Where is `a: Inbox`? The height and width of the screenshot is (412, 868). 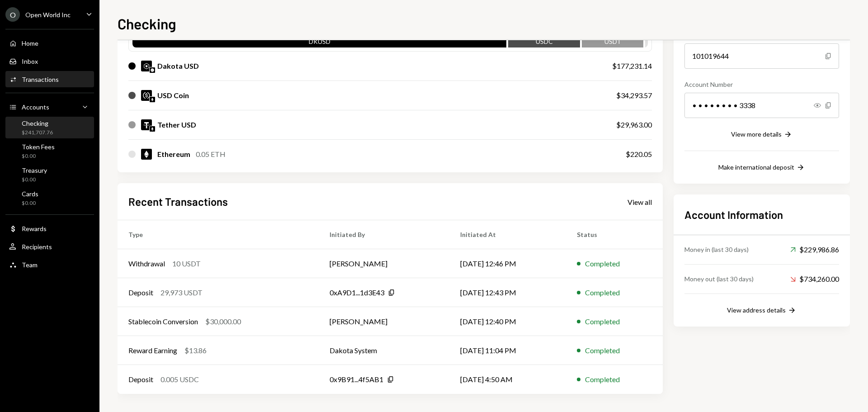
a: Inbox is located at coordinates (50, 61).